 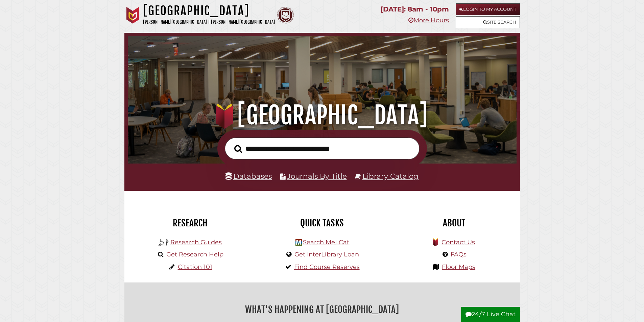 I want to click on a: Login to My Account, so click(x=488, y=9).